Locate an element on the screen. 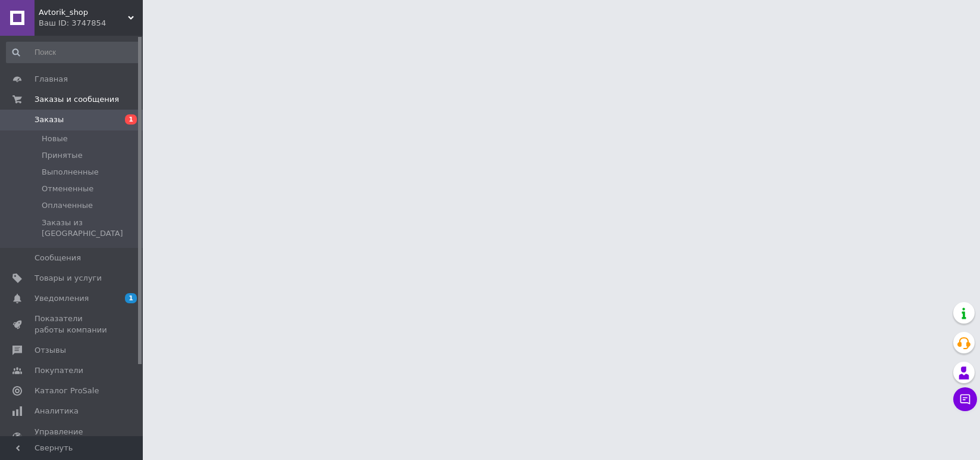 This screenshot has width=980, height=460. span: Товары и услуги is located at coordinates (68, 278).